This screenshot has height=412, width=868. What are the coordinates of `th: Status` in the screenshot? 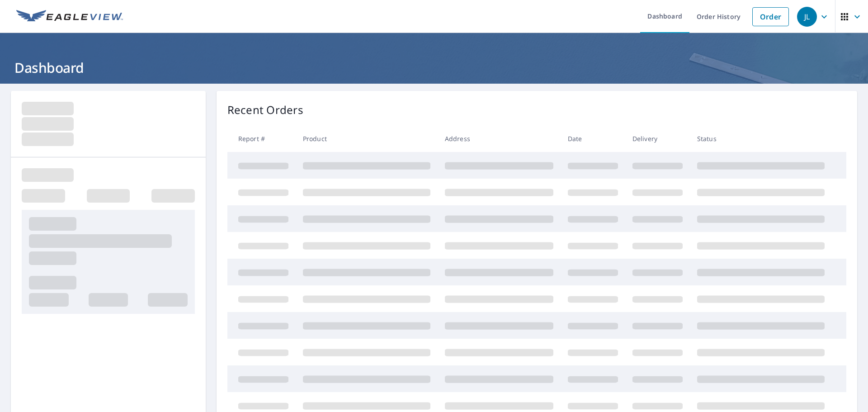 It's located at (761, 139).